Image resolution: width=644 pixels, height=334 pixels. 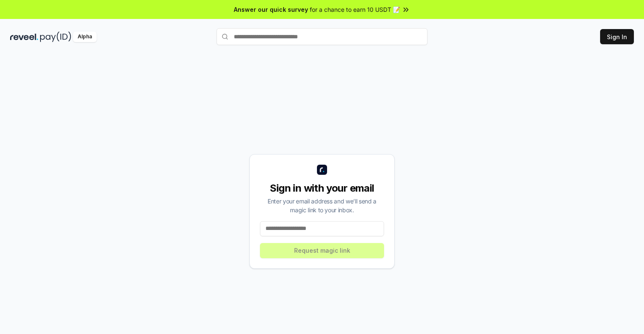 I want to click on span: Answer our quick survey, so click(x=271, y=9).